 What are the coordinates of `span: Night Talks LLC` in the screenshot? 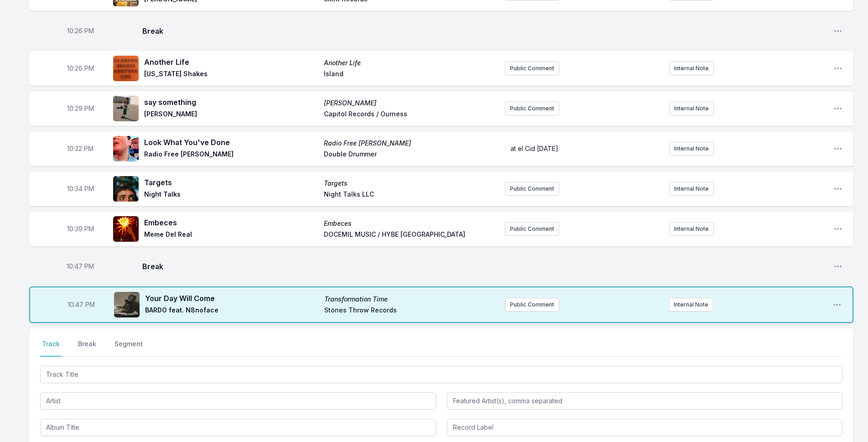 It's located at (411, 195).